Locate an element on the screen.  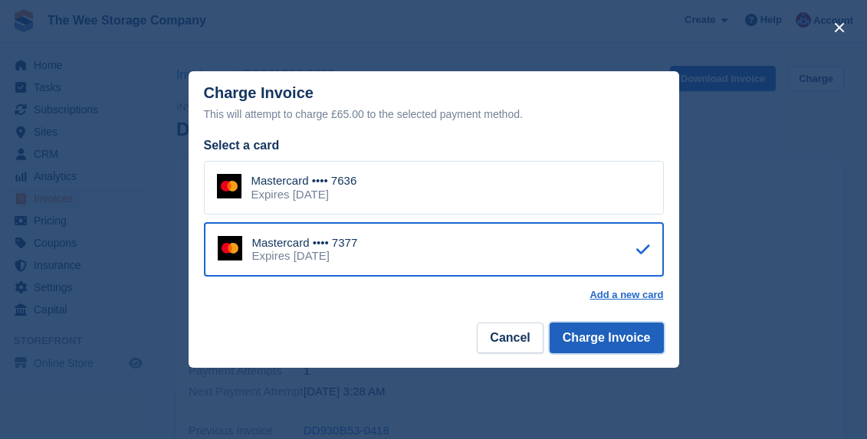
div: Select a card is located at coordinates (434, 146).